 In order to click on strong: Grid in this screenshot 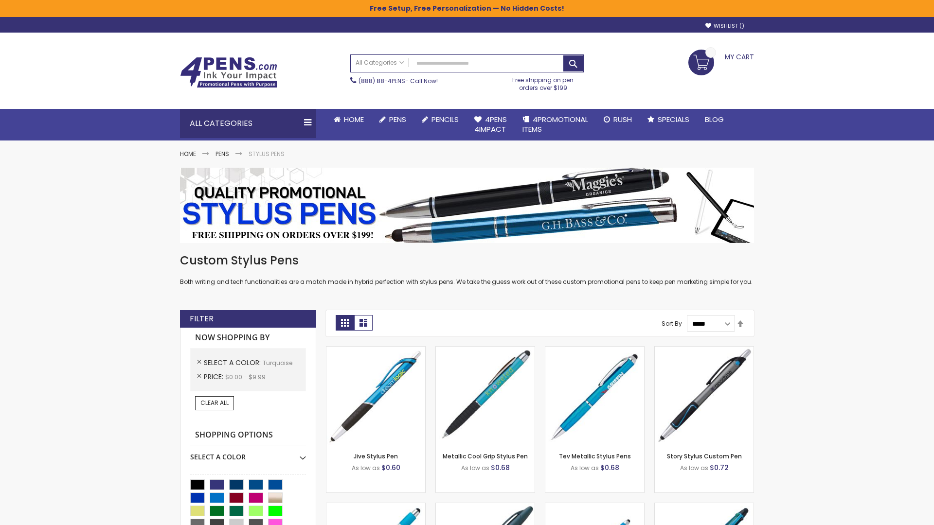, I will do `click(345, 323)`.